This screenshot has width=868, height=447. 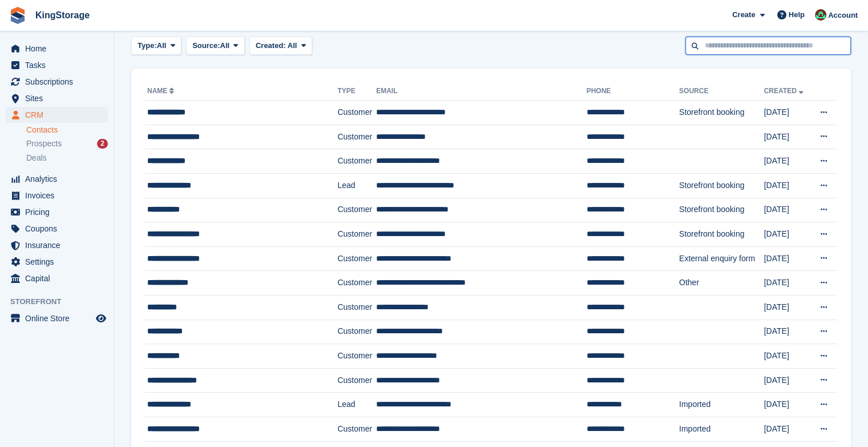 I want to click on a: Preview store, so click(x=101, y=318).